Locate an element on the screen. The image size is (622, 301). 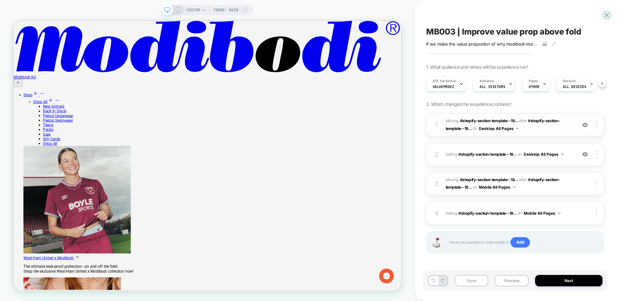
span: MB003 | Improve value prop above fold is located at coordinates (504, 32).